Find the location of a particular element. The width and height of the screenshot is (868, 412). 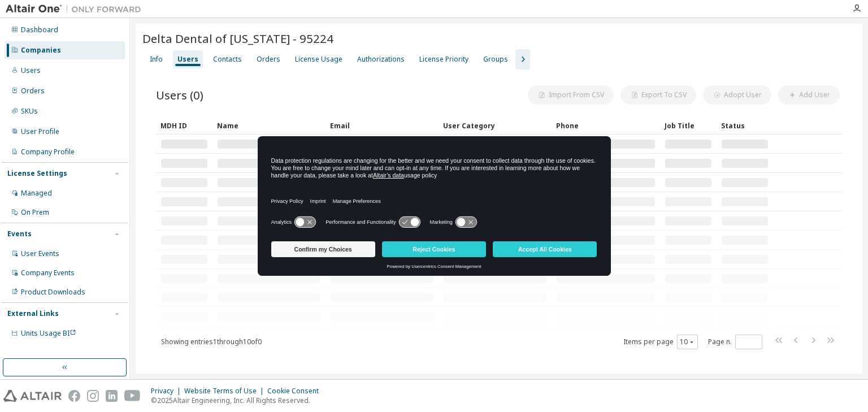

img: linkedin.svg is located at coordinates (111, 396).